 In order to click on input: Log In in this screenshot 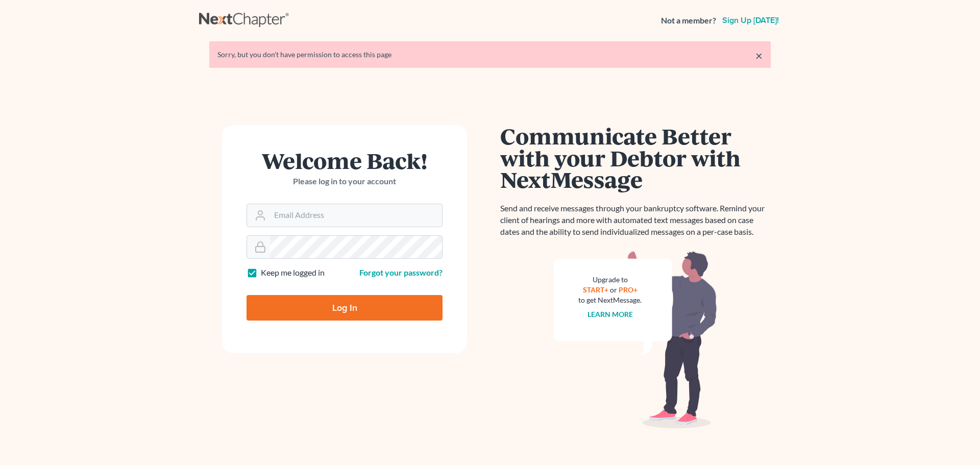, I will do `click(345, 308)`.